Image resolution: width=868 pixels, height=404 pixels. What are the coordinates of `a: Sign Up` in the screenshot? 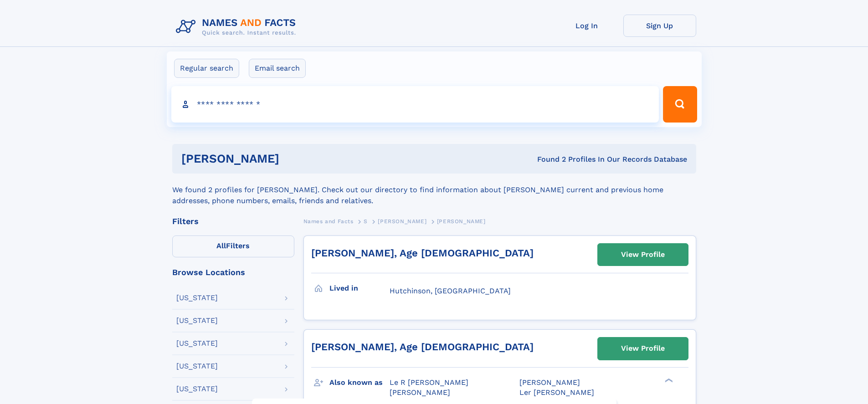 It's located at (660, 26).